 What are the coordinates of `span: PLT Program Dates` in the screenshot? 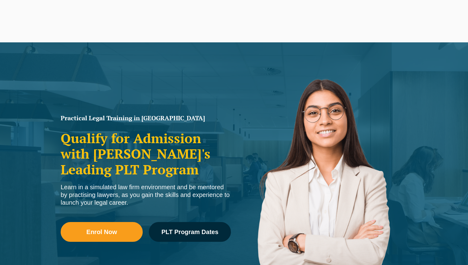 It's located at (190, 232).